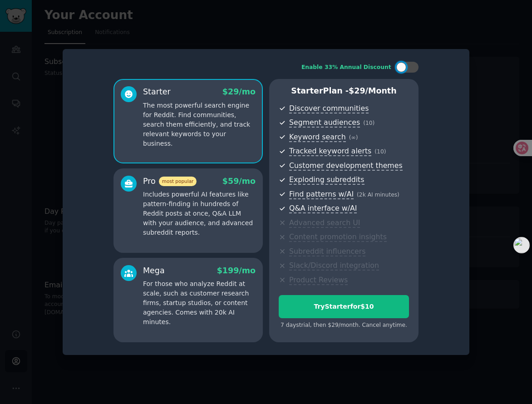 This screenshot has width=532, height=404. I want to click on span: Keyword search, so click(317, 137).